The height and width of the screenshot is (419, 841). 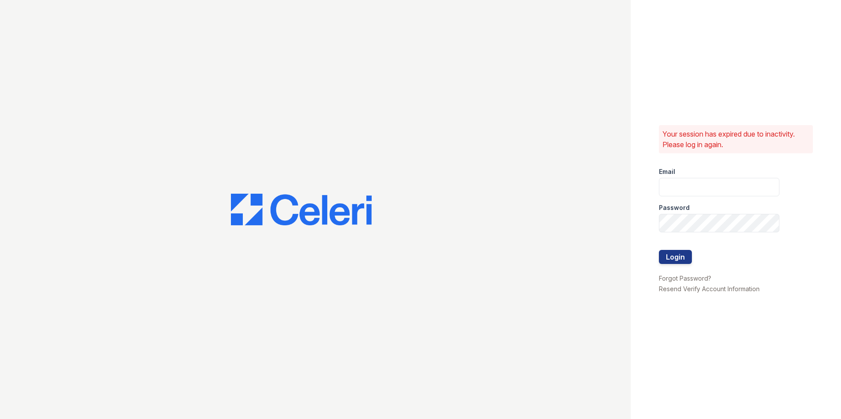 What do you see at coordinates (709, 289) in the screenshot?
I see `a: Resend Verify Account Information` at bounding box center [709, 289].